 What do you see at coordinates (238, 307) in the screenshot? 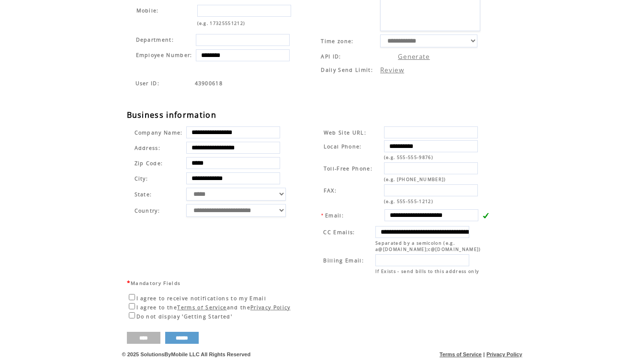
I see `span: and the` at bounding box center [238, 307].